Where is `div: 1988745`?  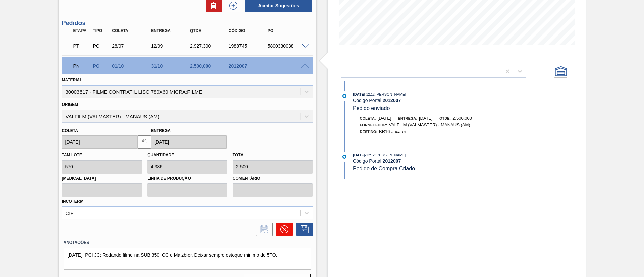 div: 1988745 is located at coordinates (249, 46).